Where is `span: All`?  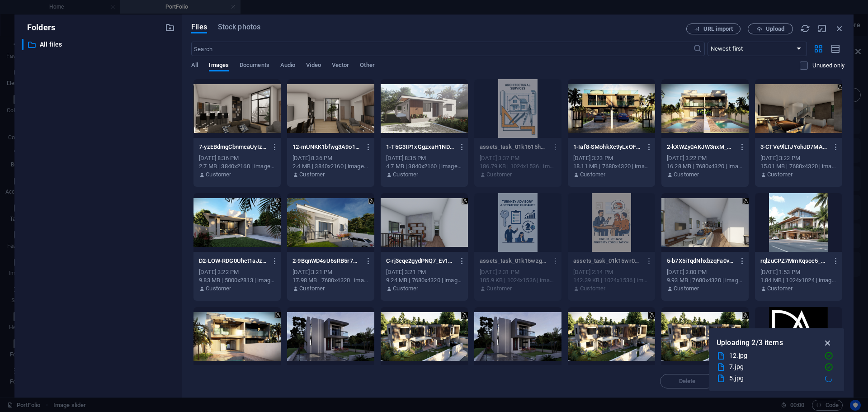 span: All is located at coordinates (195, 66).